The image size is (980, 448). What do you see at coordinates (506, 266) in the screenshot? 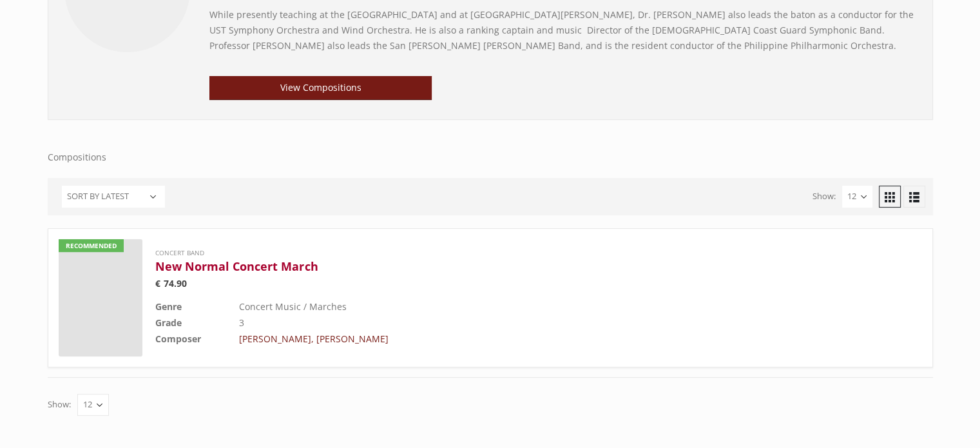
I see `h3: New Normal Concert March` at bounding box center [506, 266].